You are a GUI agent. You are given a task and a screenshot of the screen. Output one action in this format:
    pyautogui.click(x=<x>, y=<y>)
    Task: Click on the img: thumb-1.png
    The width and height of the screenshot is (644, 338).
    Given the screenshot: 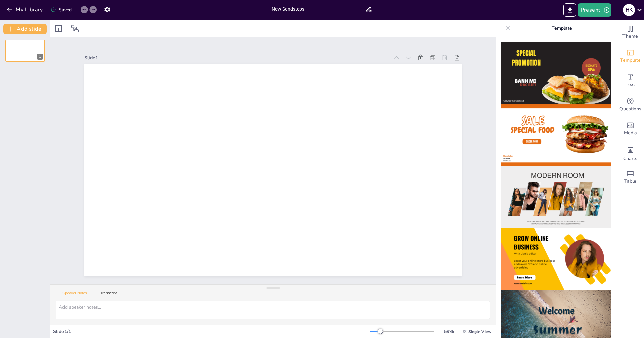 What is the action you would take?
    pyautogui.click(x=556, y=72)
    